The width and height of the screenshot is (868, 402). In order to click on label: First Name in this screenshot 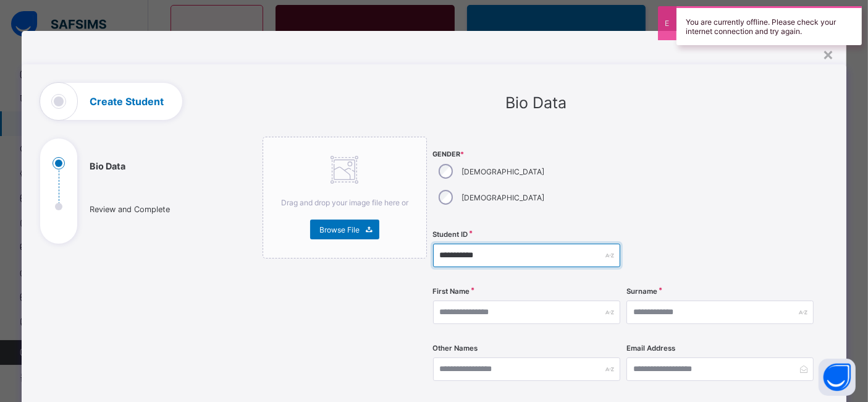, I will do `click(452, 291)`.